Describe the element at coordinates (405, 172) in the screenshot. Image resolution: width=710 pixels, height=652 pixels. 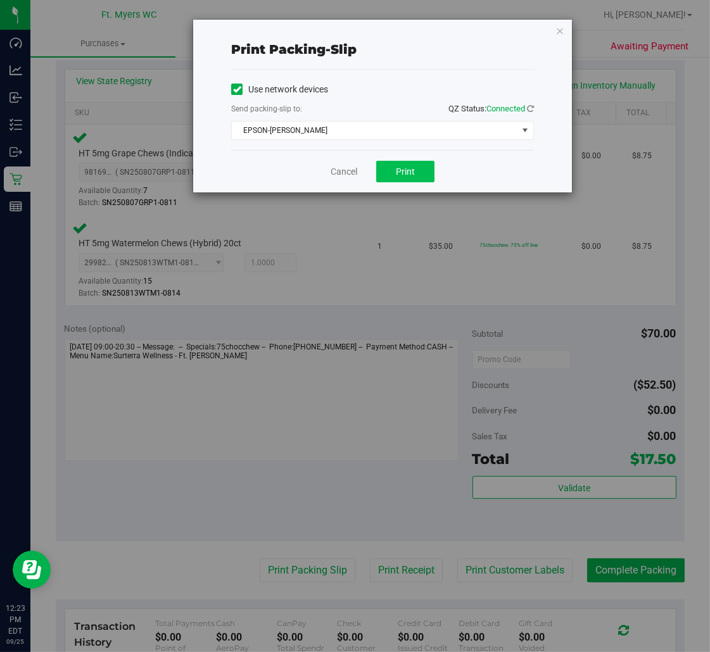
I see `button: Print` at that location.